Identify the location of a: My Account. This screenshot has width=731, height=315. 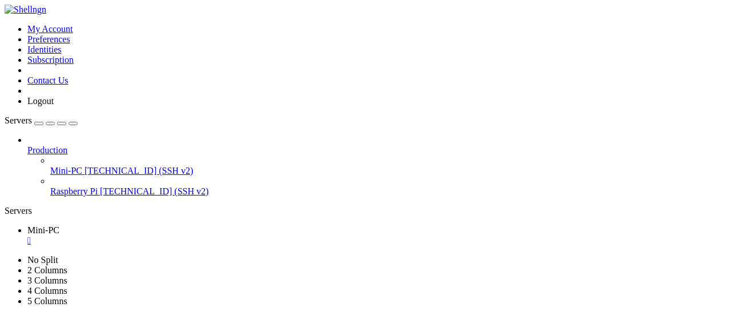
(50, 29).